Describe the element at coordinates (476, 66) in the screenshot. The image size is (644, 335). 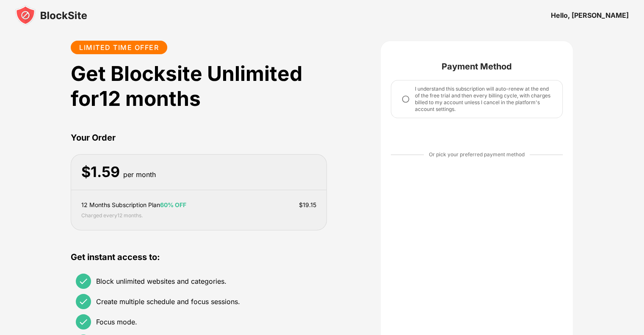
I see `div: Payment Method` at that location.